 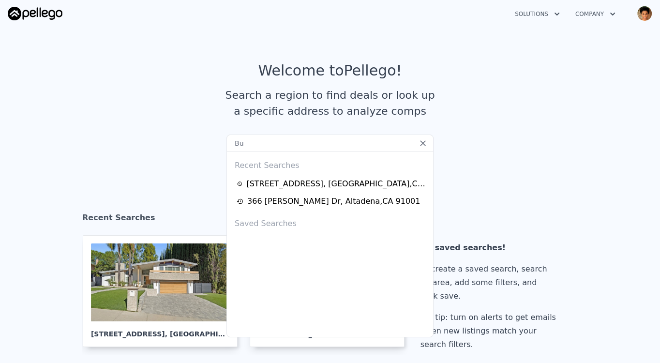 I want to click on img: avatar, so click(x=645, y=14).